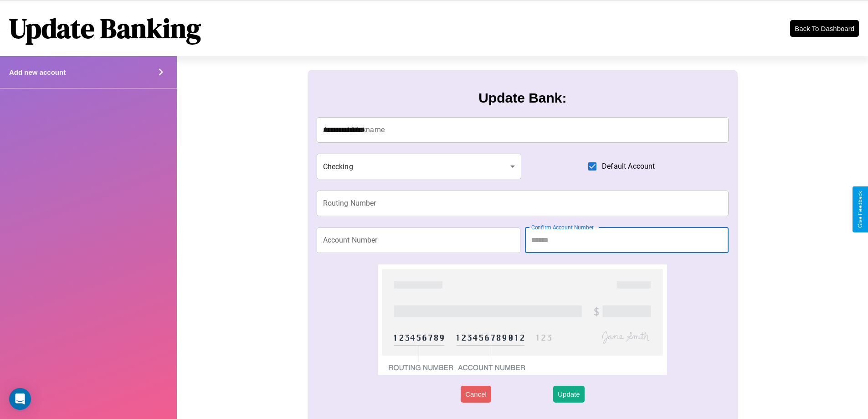 Image resolution: width=868 pixels, height=419 pixels. What do you see at coordinates (38, 72) in the screenshot?
I see `h4: Add new account` at bounding box center [38, 72].